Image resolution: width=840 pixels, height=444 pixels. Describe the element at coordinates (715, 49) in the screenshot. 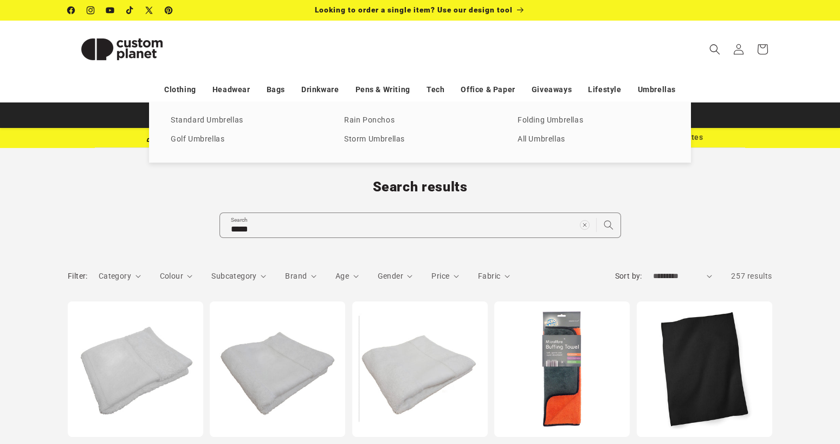

I see `summary: Search` at that location.